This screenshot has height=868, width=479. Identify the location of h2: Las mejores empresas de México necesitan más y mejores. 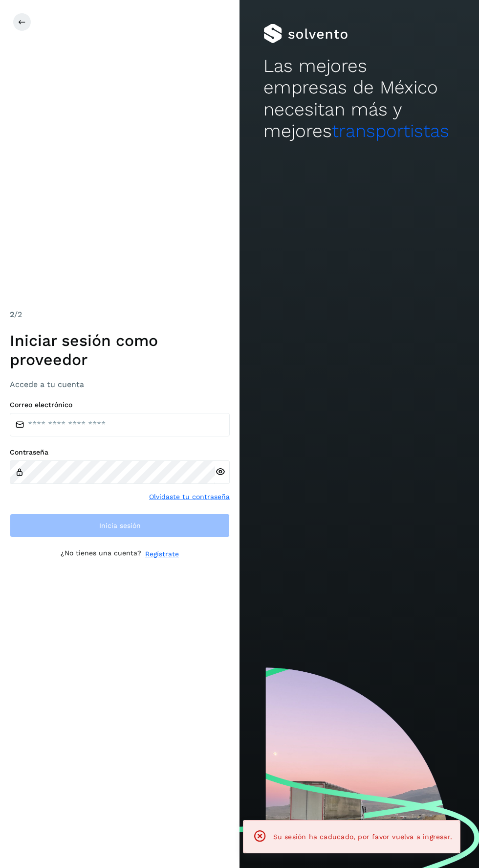
(359, 99).